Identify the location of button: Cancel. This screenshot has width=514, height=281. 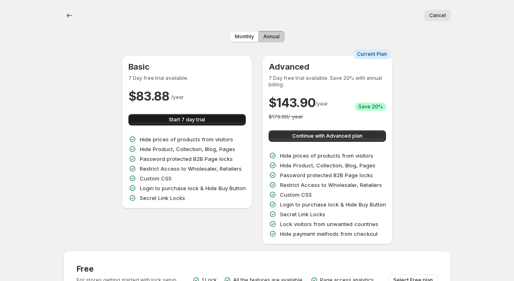
(437, 15).